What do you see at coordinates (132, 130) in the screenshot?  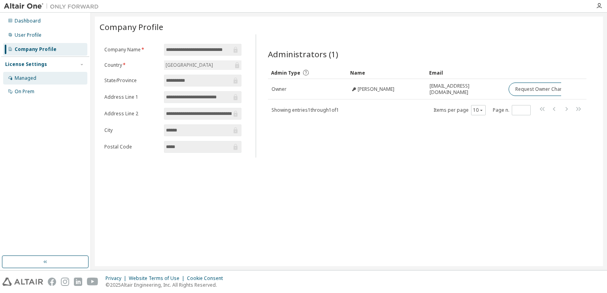 I see `label: City` at bounding box center [132, 130].